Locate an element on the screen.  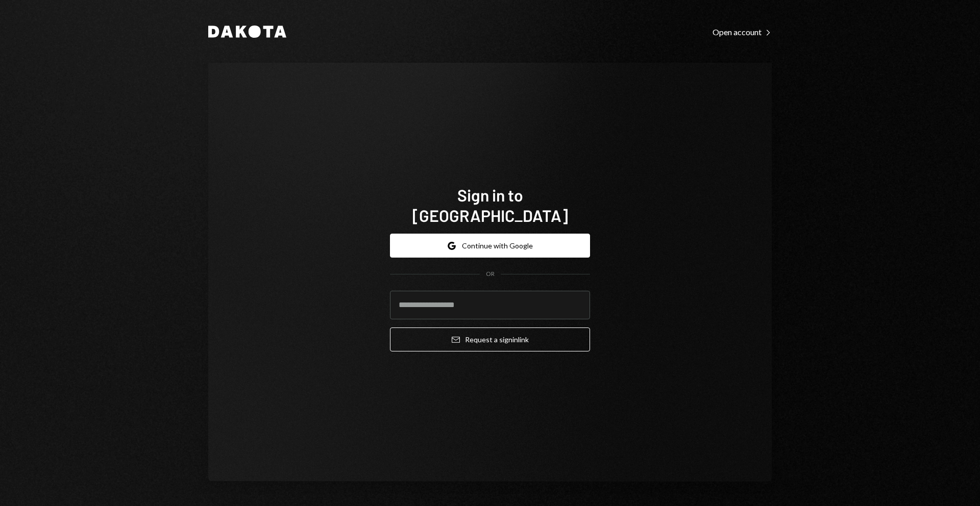
div: OR is located at coordinates (490, 274).